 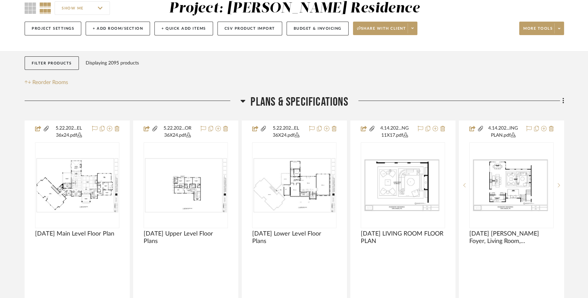 I want to click on button: Share with client, so click(x=385, y=28).